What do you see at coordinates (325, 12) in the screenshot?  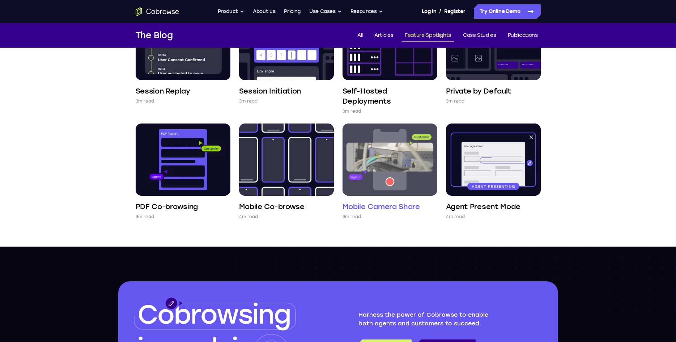 I see `button: Use Cases` at bounding box center [325, 12].